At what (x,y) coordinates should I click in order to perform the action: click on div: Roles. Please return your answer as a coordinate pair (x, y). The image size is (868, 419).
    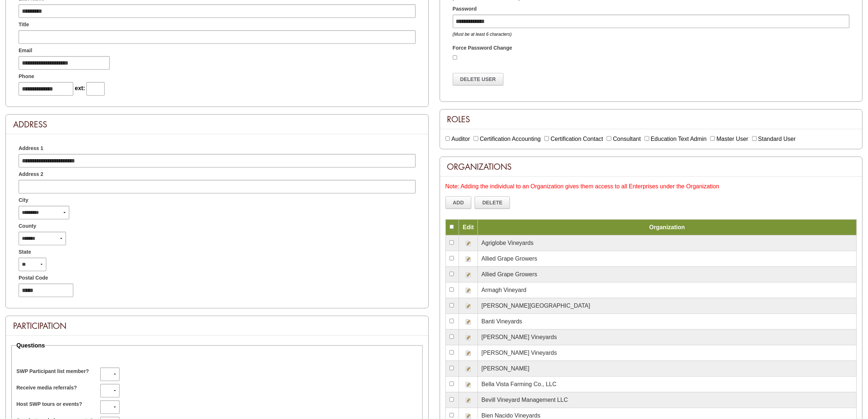
    Looking at the image, I should click on (651, 119).